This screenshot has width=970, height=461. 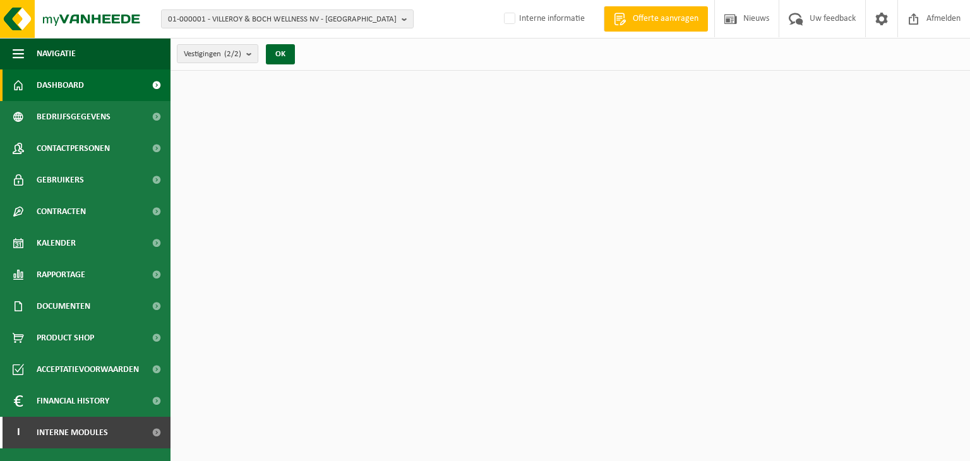 What do you see at coordinates (73, 401) in the screenshot?
I see `span: Financial History` at bounding box center [73, 401].